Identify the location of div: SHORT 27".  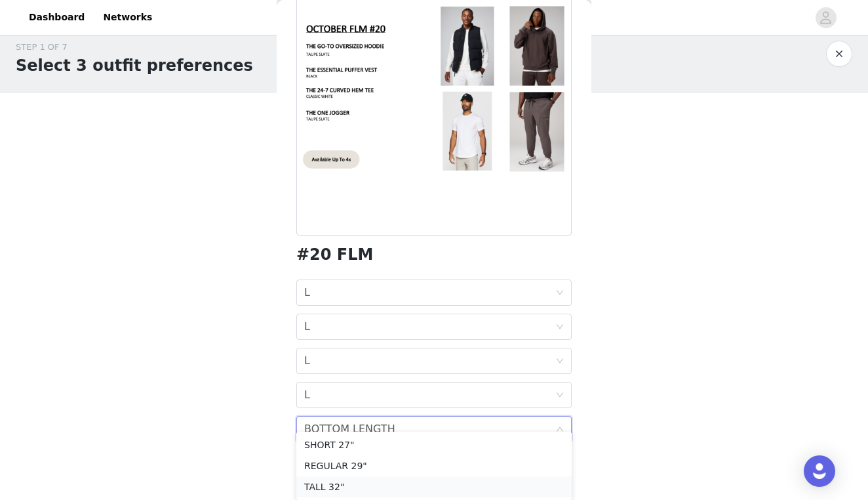
(434, 445).